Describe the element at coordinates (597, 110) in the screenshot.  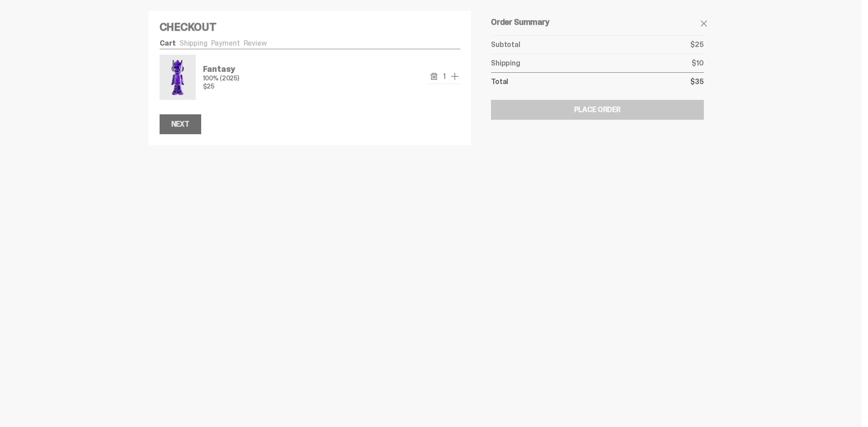
I see `div: Place Order` at that location.